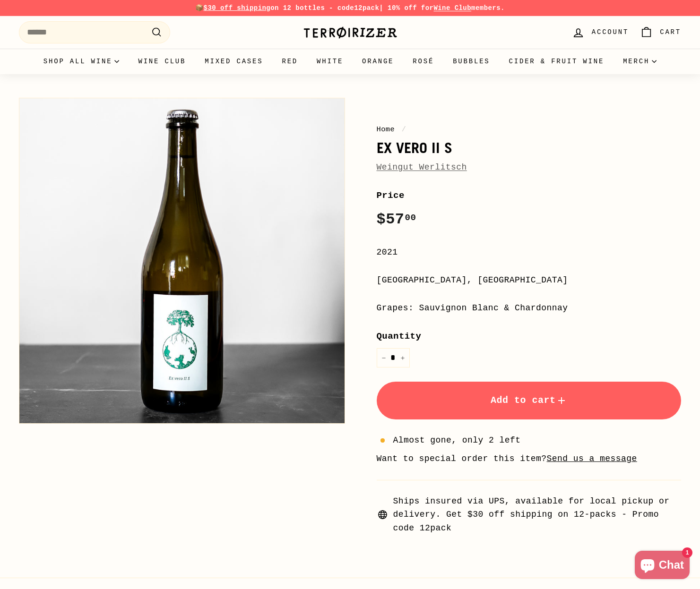 The image size is (700, 589). I want to click on sup: 00, so click(410, 217).